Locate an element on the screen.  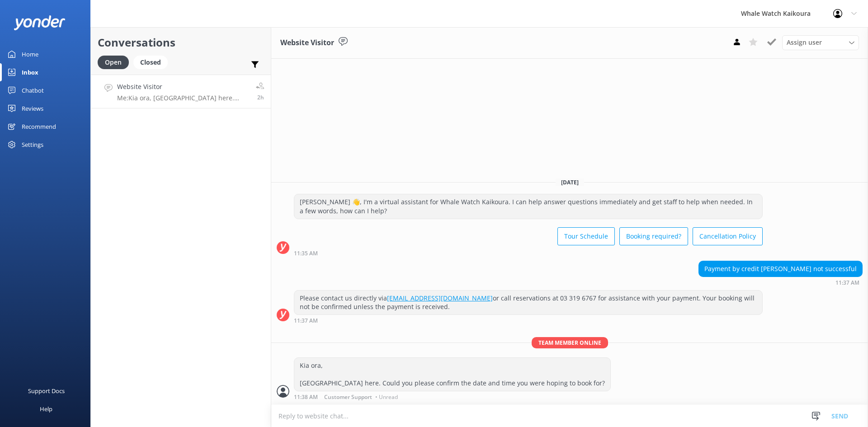
div: Assign User is located at coordinates (821, 42).